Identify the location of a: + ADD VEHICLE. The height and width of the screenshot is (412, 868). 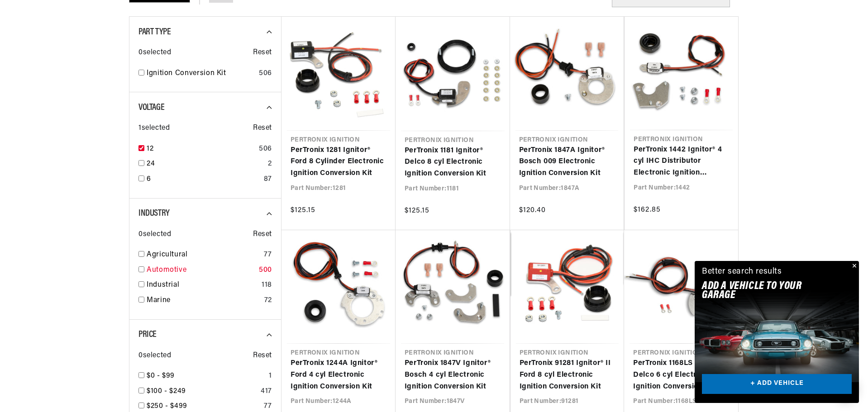
(776, 384).